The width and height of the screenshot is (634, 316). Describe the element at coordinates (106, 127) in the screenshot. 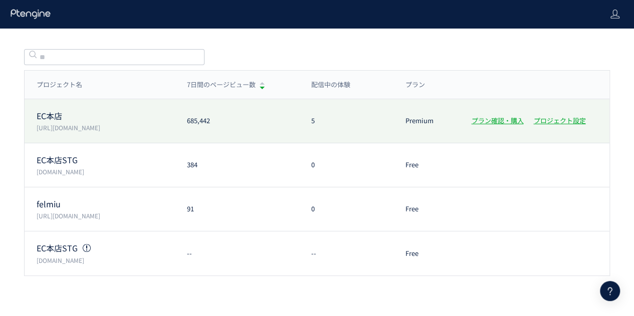

I see `p: https://etvos.com` at that location.